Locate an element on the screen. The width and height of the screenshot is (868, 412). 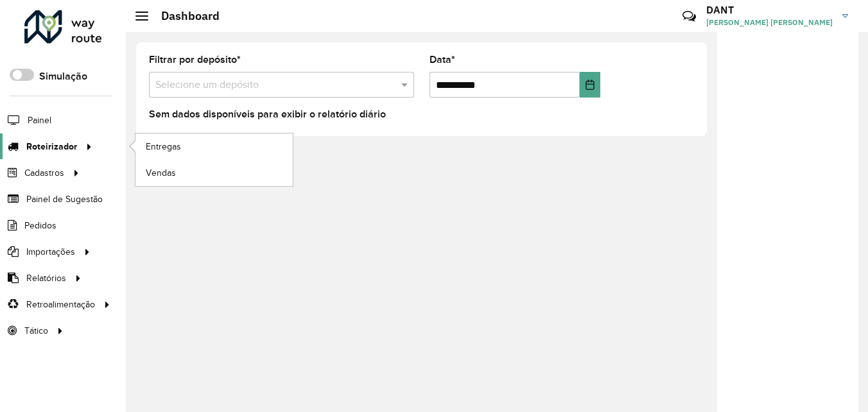
label: Filtrar por depósito is located at coordinates (195, 60).